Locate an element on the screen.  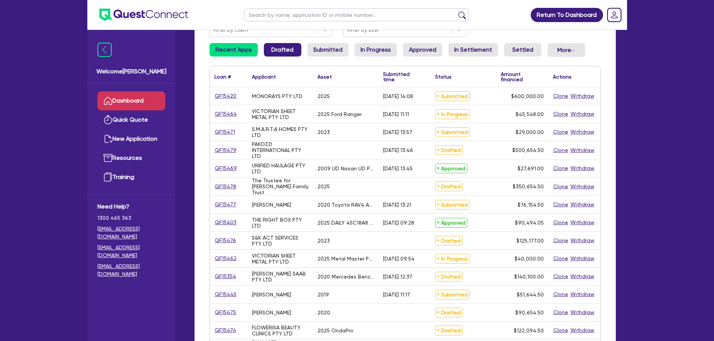
span: $51,644.50 is located at coordinates (530, 295).